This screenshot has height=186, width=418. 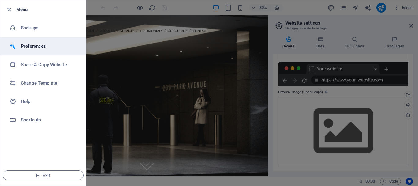 What do you see at coordinates (49, 83) in the screenshot?
I see `h6: Change Template` at bounding box center [49, 83].